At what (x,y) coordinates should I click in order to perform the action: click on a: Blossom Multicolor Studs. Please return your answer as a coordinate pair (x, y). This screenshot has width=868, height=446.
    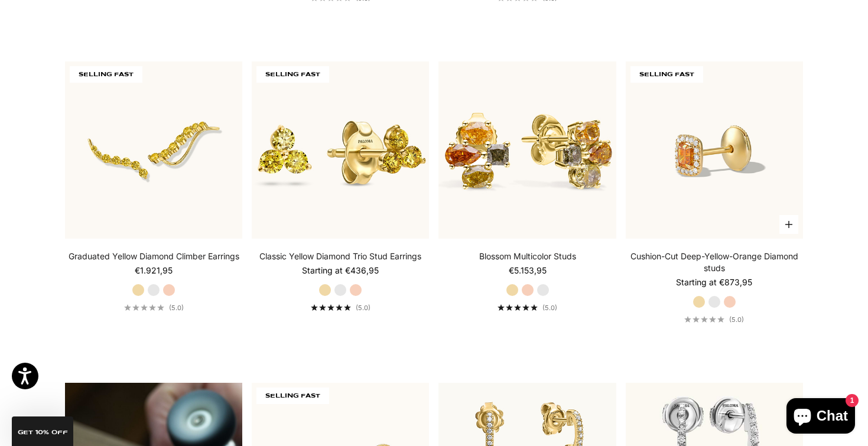
    Looking at the image, I should click on (528, 256).